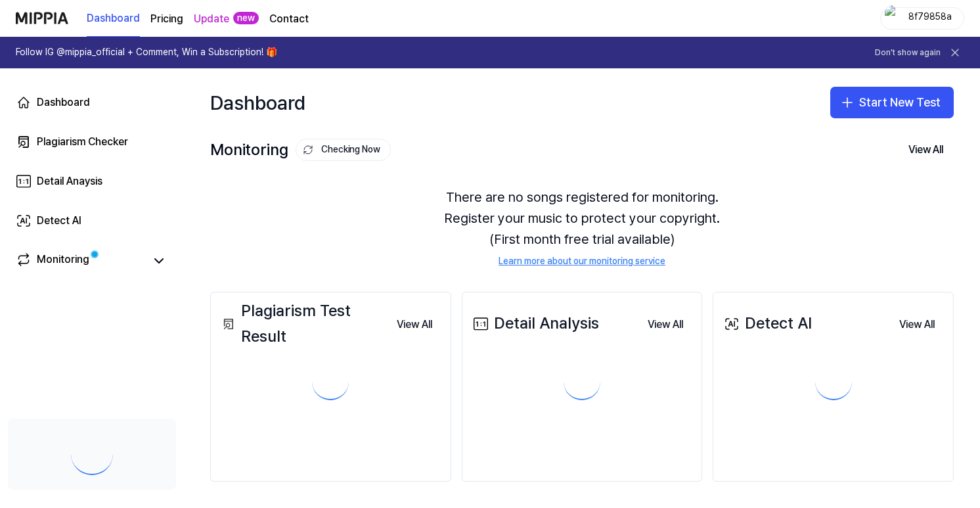  I want to click on div: new, so click(245, 19).